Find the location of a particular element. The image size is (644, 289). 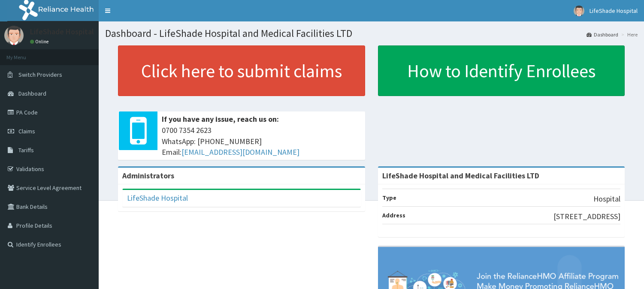

span: Claims is located at coordinates (27, 132).